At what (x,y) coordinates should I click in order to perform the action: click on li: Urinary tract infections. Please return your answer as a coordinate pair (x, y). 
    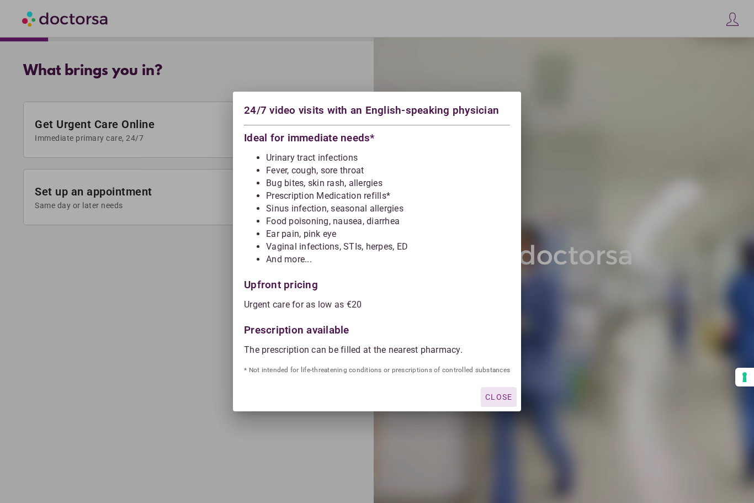
    Looking at the image, I should click on (388, 158).